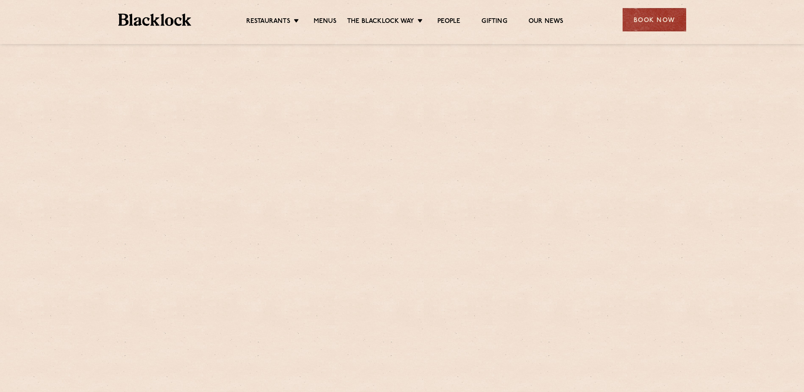 The width and height of the screenshot is (804, 392). Describe the element at coordinates (655, 20) in the screenshot. I see `div: Book Now` at that location.